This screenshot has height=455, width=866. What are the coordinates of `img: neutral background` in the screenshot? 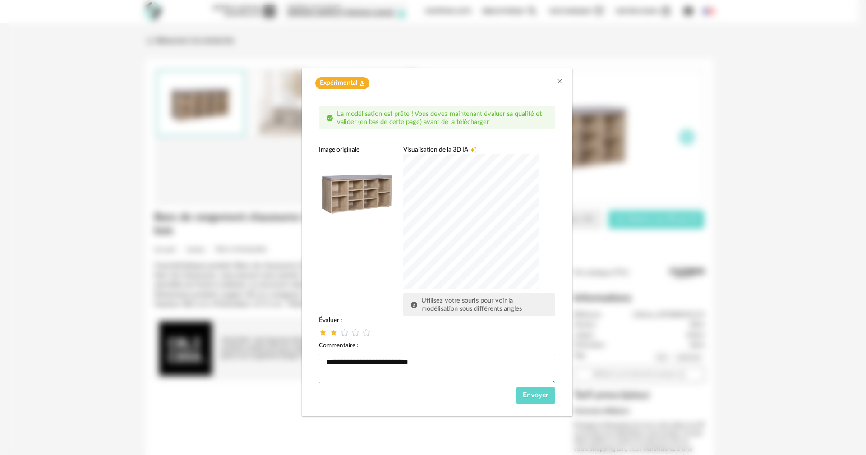 It's located at (357, 192).